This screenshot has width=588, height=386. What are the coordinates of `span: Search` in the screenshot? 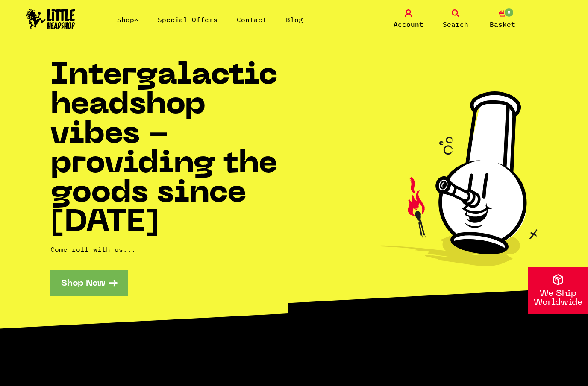 It's located at (456, 25).